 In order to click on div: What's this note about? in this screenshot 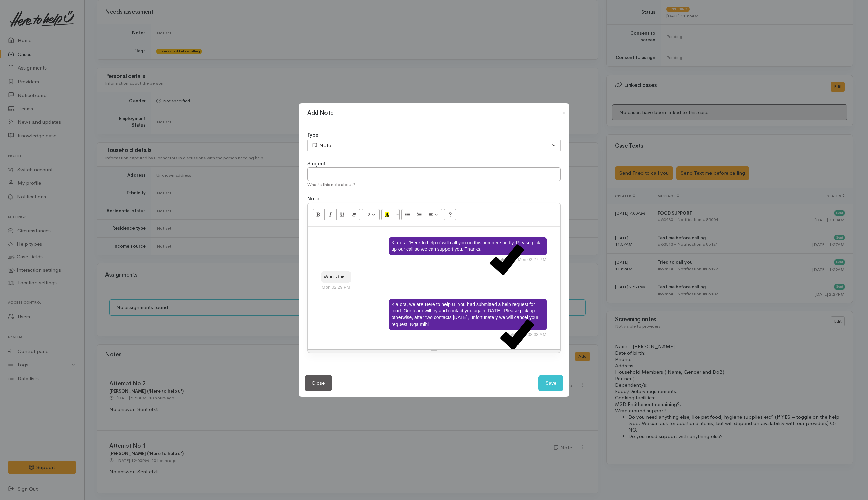, I will do `click(434, 184)`.